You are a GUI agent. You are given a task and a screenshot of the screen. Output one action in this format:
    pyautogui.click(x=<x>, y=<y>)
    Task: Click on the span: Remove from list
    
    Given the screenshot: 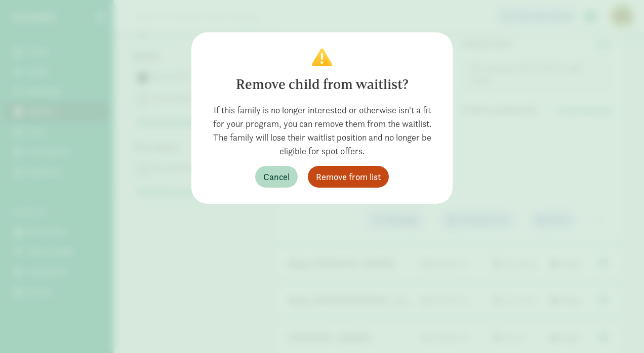 What is the action you would take?
    pyautogui.click(x=348, y=176)
    